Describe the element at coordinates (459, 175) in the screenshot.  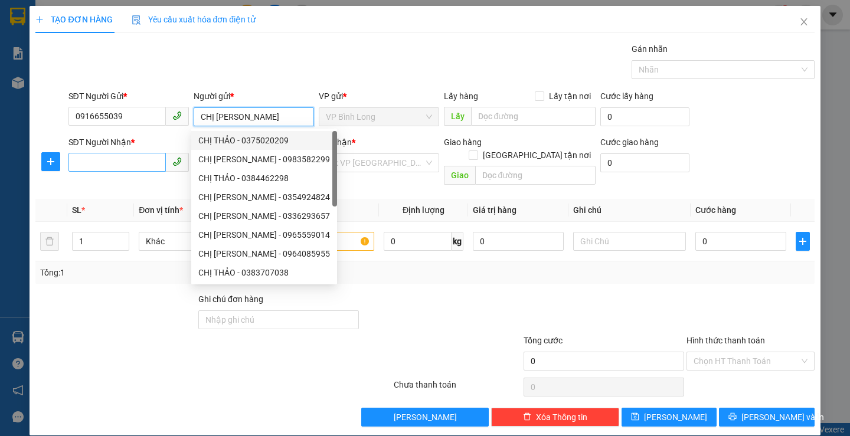
I see `span: Giao` at that location.